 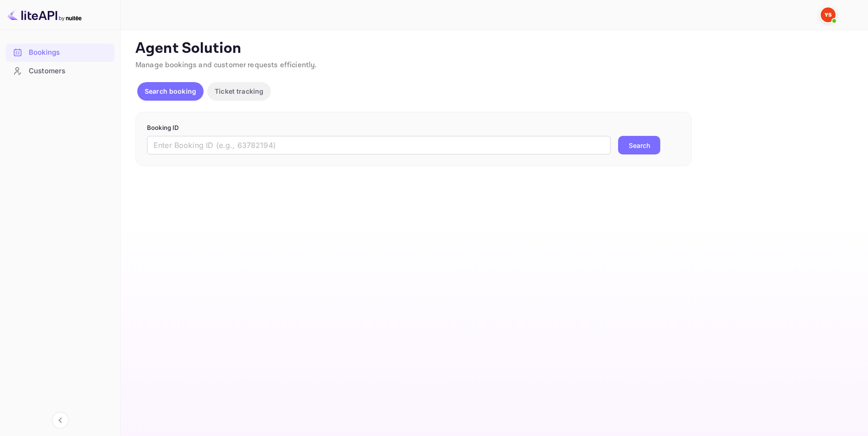 I want to click on p: Agent Solution, so click(x=493, y=49).